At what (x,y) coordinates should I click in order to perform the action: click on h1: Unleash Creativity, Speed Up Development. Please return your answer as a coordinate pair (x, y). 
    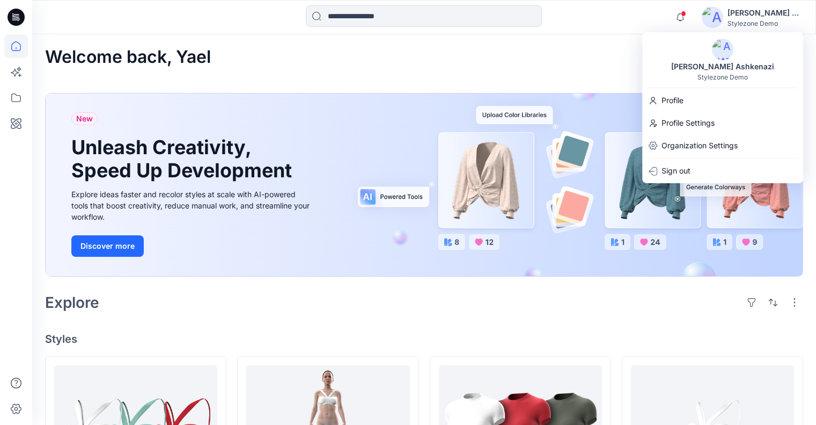
    Looking at the image, I should click on (184, 159).